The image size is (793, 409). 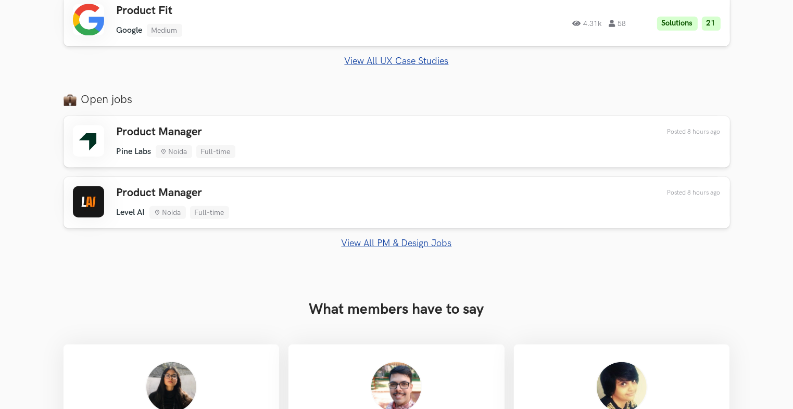 I want to click on li: Google, so click(x=130, y=30).